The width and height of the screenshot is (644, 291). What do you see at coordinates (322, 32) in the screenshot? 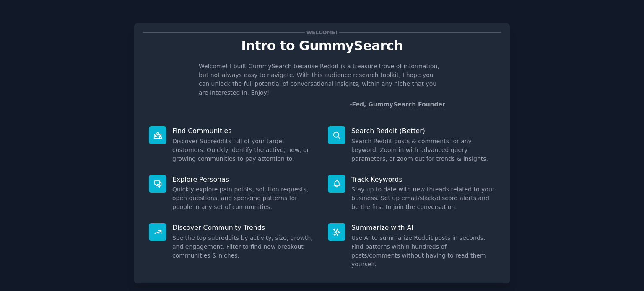
I see `span: Welcome!` at bounding box center [322, 32].